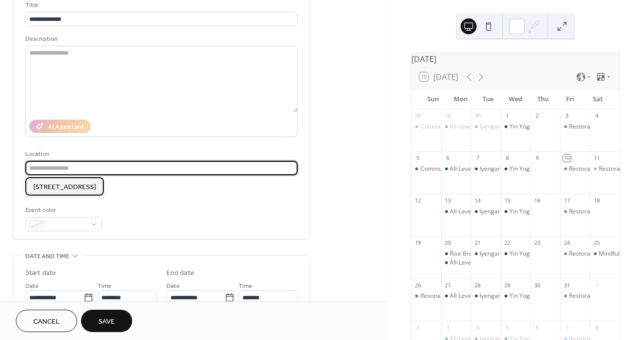 The image size is (644, 340). What do you see at coordinates (160, 39) in the screenshot?
I see `div: Description` at bounding box center [160, 39].